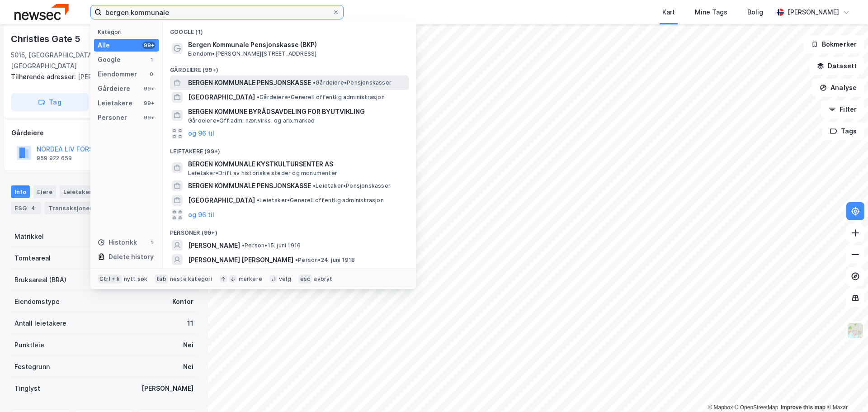 This screenshot has height=412, width=868. I want to click on div: Eiendomstype, so click(37, 302).